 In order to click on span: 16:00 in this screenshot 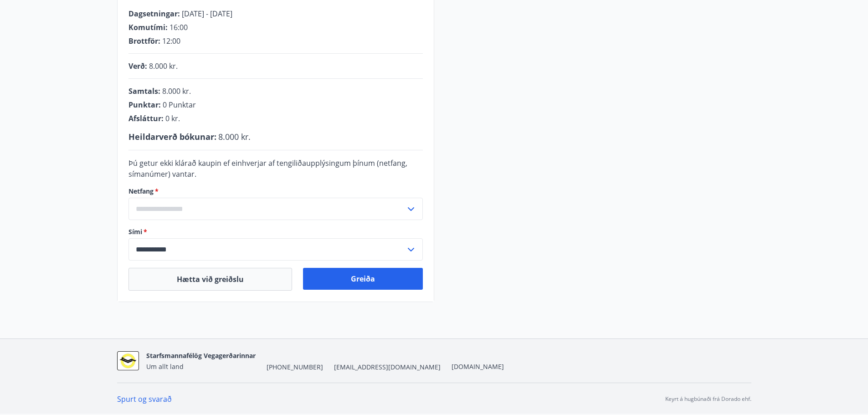, I will do `click(178, 28)`.